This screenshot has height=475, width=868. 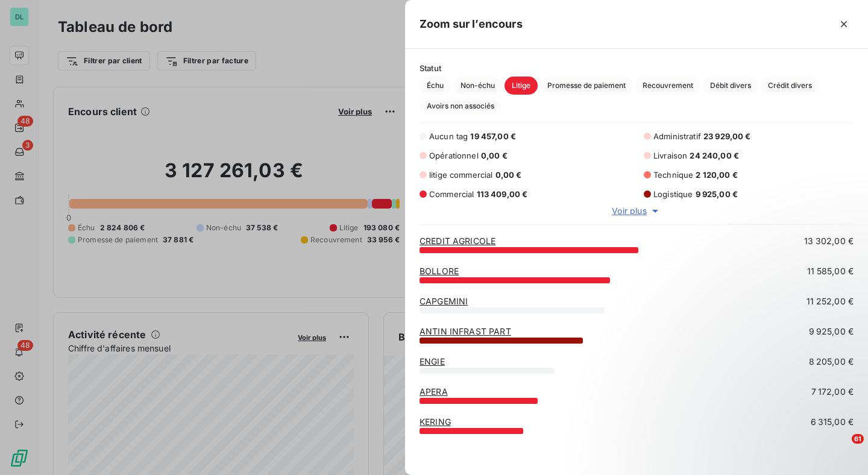 What do you see at coordinates (465, 331) in the screenshot?
I see `a: ANTIN INFRAST PART` at bounding box center [465, 331].